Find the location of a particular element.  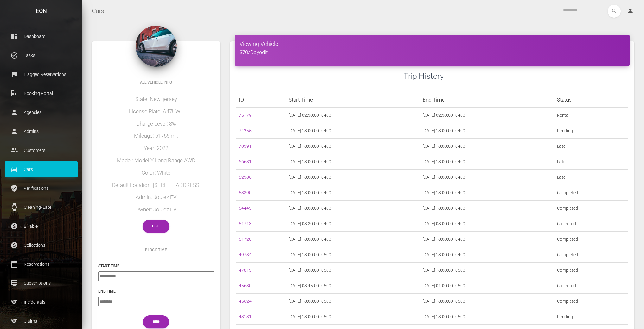

a: 66631 is located at coordinates (245, 161).